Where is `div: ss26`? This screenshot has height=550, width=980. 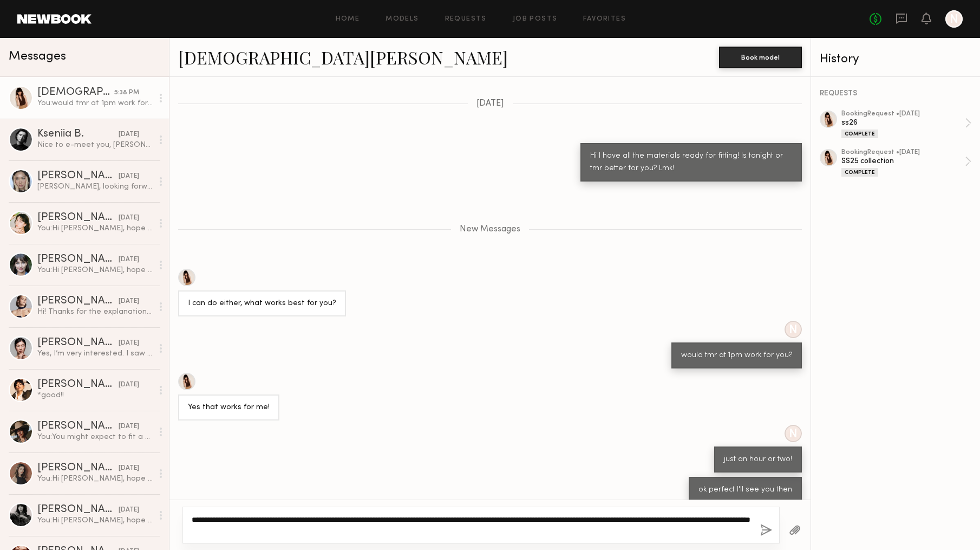 div: ss26 is located at coordinates (903, 123).